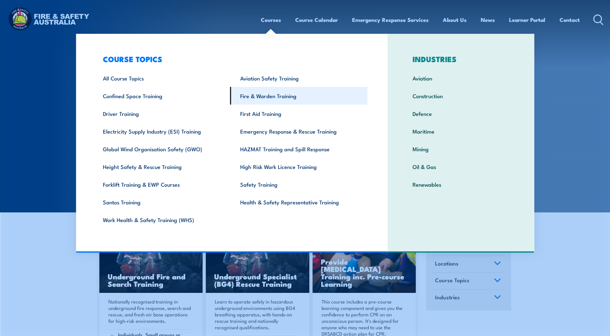 This screenshot has width=610, height=336. What do you see at coordinates (468, 264) in the screenshot?
I see `a: Locations` at bounding box center [468, 264].